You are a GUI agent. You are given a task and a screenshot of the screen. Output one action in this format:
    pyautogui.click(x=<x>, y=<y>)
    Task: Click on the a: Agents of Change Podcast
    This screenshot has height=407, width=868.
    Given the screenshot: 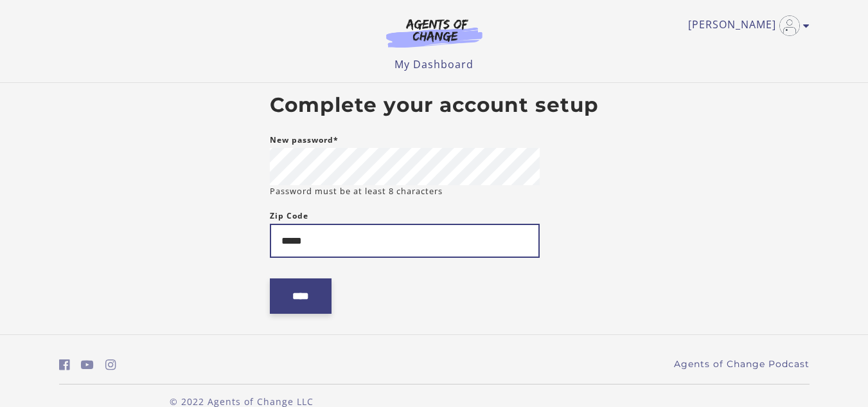 What is the action you would take?
    pyautogui.click(x=742, y=364)
    